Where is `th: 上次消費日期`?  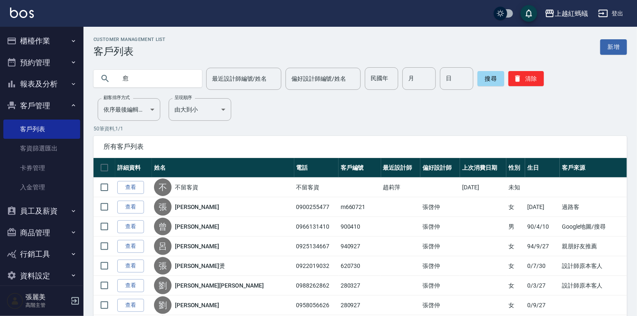
th: 上次消費日期 is located at coordinates (483, 167).